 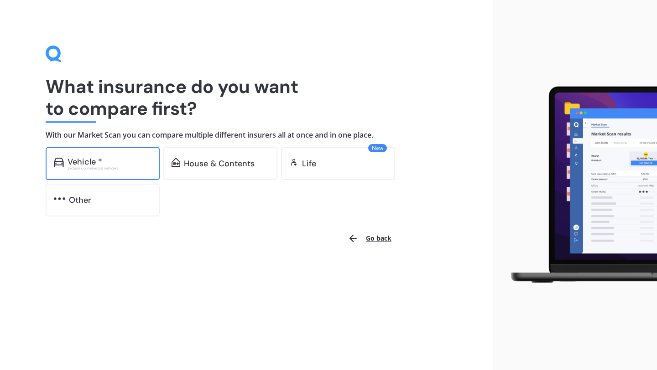 What do you see at coordinates (59, 162) in the screenshot?
I see `img: car.f15378c7a67c060ca3f3.svg` at bounding box center [59, 162].